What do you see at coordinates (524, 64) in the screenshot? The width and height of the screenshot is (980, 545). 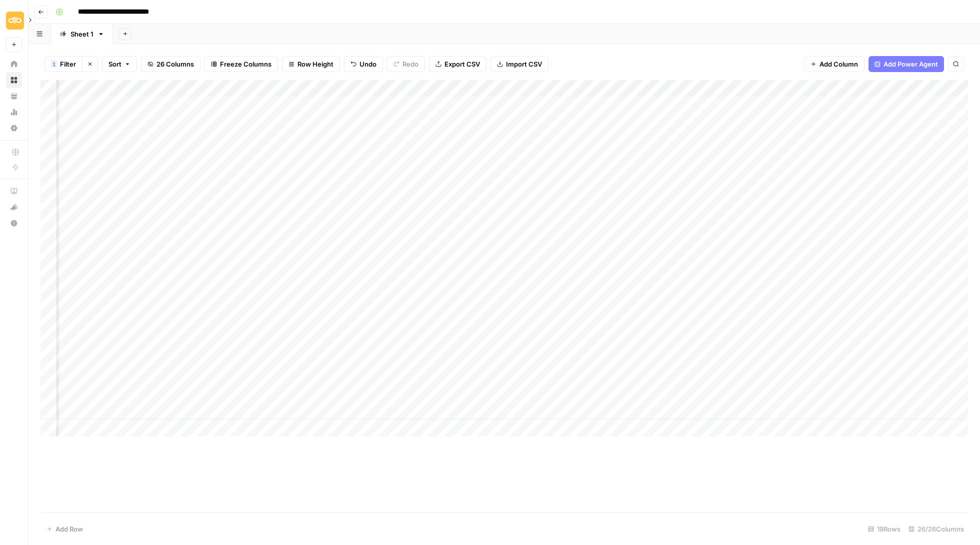 I see `span: Import CSV` at bounding box center [524, 64].